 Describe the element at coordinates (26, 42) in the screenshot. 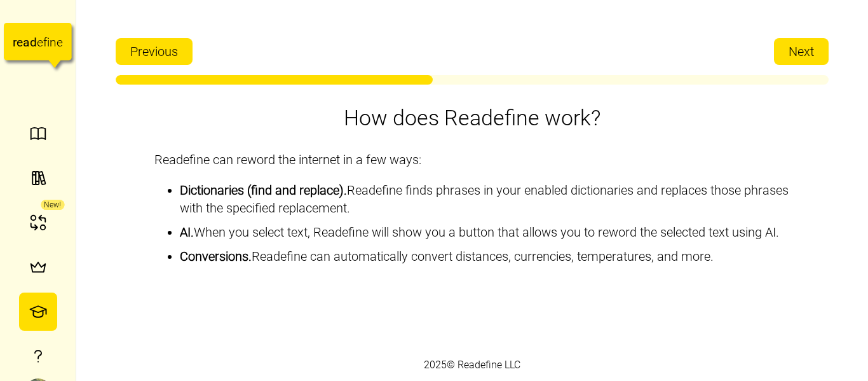

I see `tspan: a` at that location.